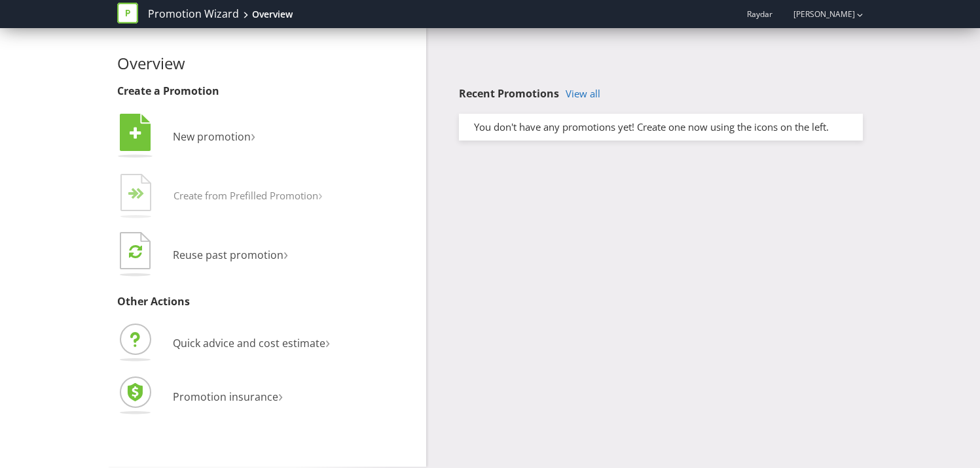 The width and height of the screenshot is (980, 468). I want to click on span: Raydar, so click(759, 14).